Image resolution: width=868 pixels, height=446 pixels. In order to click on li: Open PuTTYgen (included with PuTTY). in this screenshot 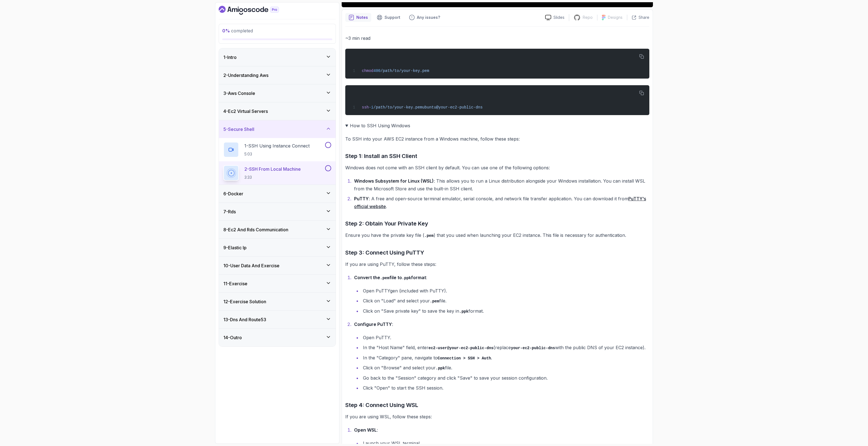, I will do `click(505, 291)`.